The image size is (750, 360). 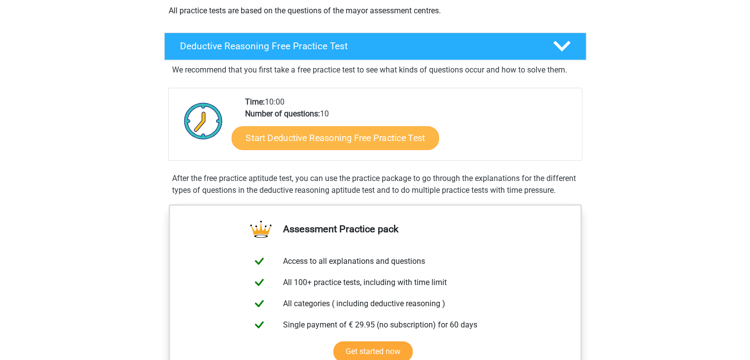 What do you see at coordinates (409, 128) in the screenshot?
I see `div: 10:00 10` at bounding box center [409, 128].